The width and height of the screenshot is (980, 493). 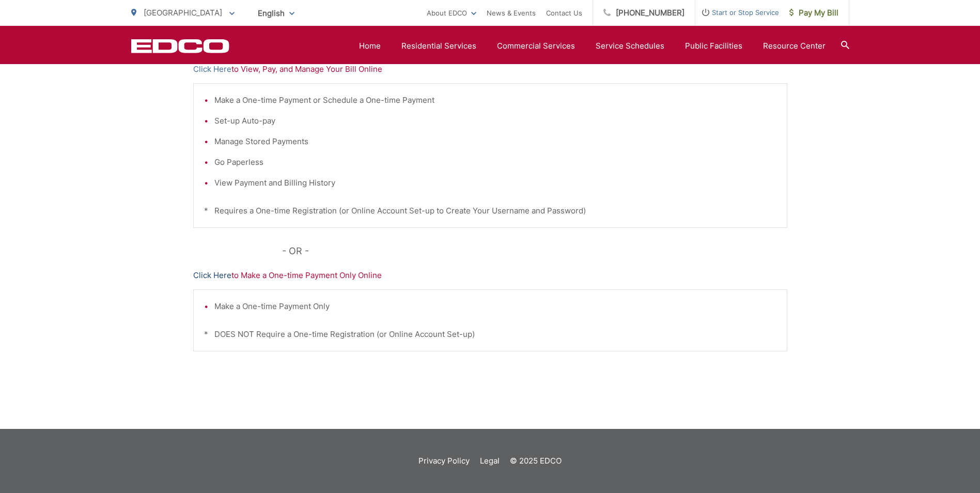 I want to click on li: Go Paperless, so click(x=496, y=162).